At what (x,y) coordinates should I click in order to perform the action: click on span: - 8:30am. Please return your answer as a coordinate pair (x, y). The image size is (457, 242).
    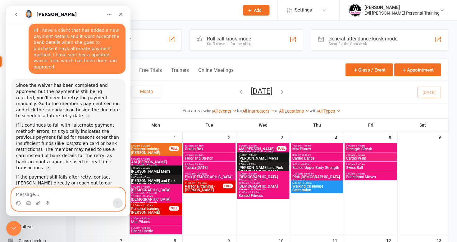
    Looking at the image, I should click on (198, 155).